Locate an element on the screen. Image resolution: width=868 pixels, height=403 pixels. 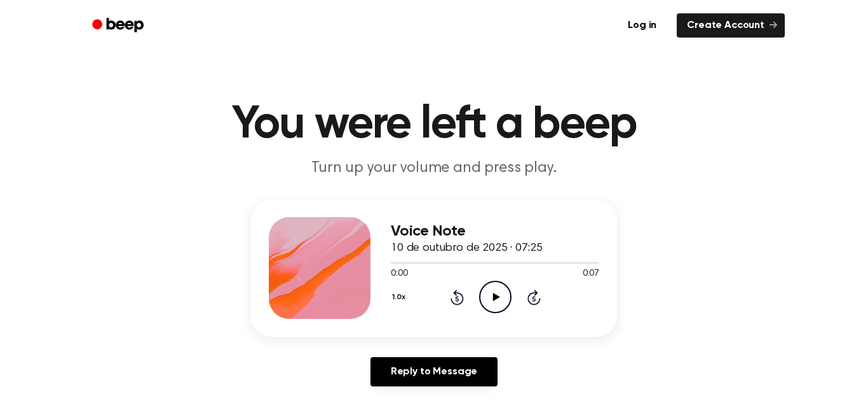
h1: You were left a beep is located at coordinates (434, 125).